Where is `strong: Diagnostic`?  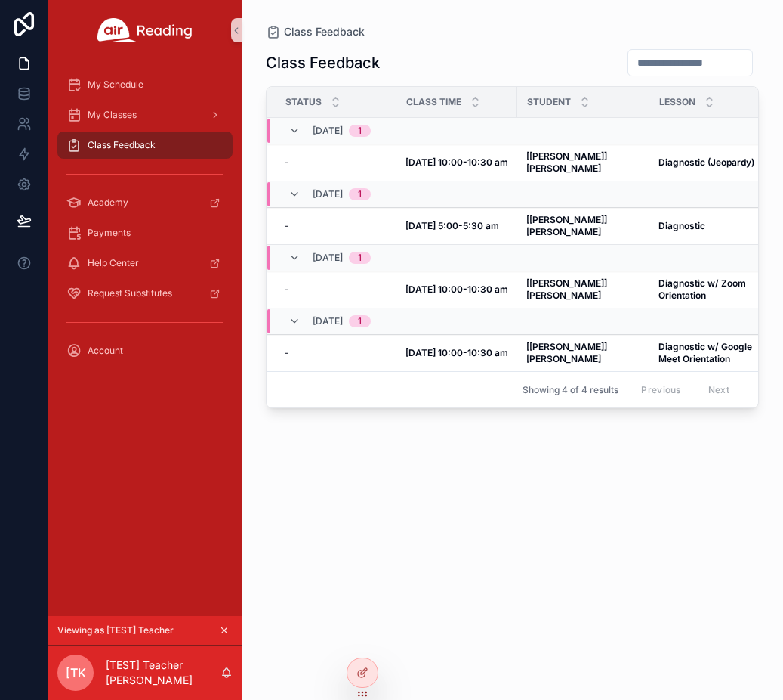
strong: Diagnostic is located at coordinates (682, 225).